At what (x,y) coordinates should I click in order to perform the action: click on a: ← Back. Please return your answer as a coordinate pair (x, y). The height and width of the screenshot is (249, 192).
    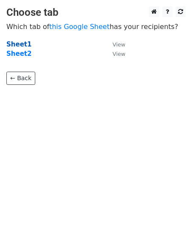
    Looking at the image, I should click on (21, 78).